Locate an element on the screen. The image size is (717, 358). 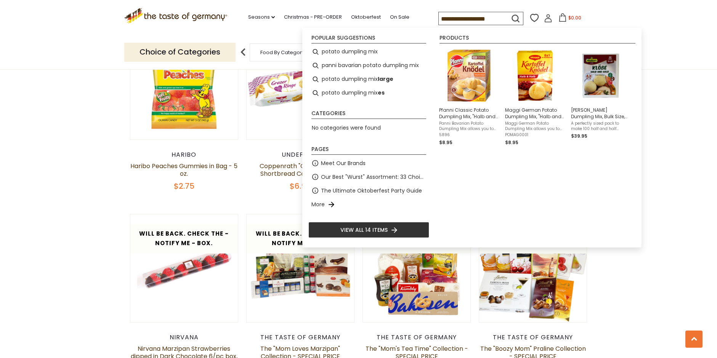
a: Coppenrath "Grazer Ringe" Shortbread Cookies, 14.1 oz is located at coordinates (301, 170).